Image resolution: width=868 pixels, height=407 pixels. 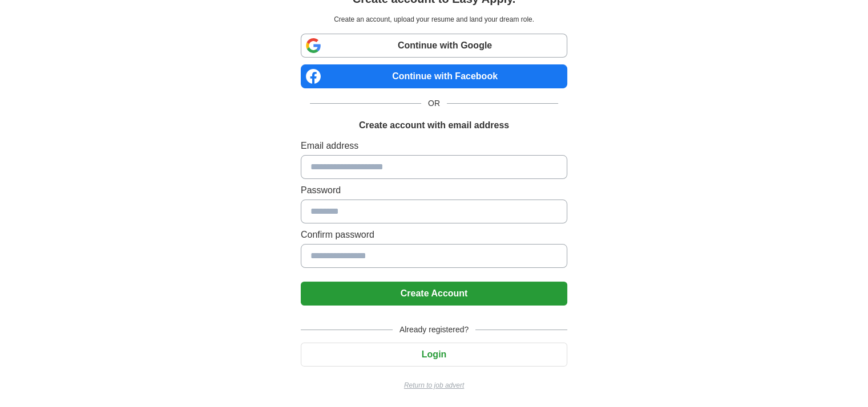 I want to click on label: Email address, so click(x=434, y=146).